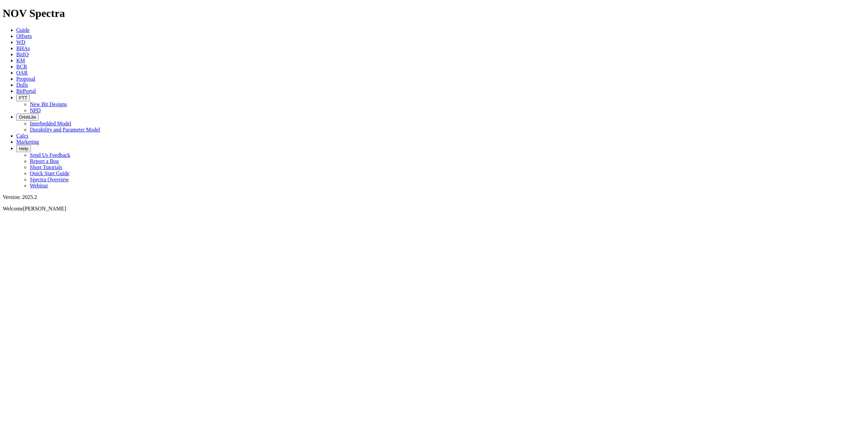 The width and height of the screenshot is (868, 427). I want to click on span: BitIQ, so click(22, 54).